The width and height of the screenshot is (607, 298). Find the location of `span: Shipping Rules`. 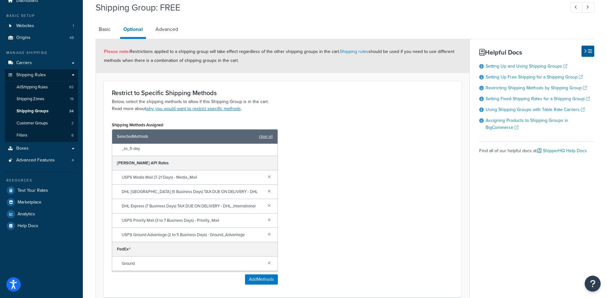

span: Shipping Rules is located at coordinates (31, 75).